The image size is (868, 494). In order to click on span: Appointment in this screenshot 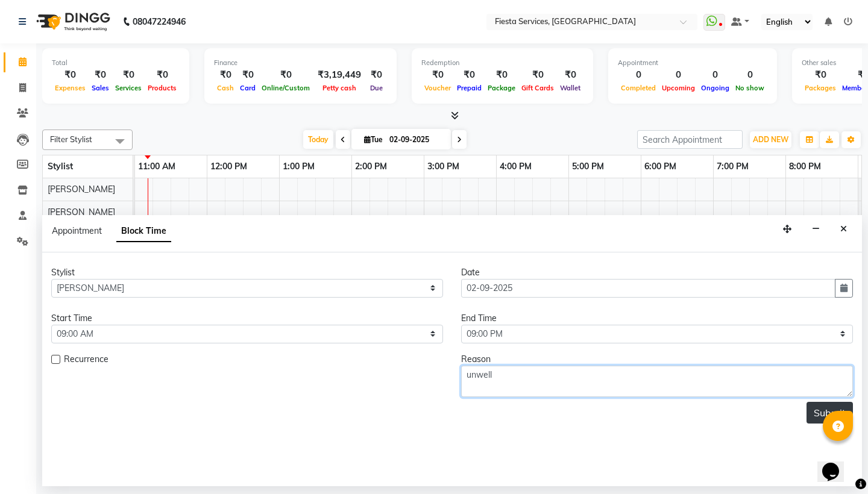, I will do `click(76, 231)`.